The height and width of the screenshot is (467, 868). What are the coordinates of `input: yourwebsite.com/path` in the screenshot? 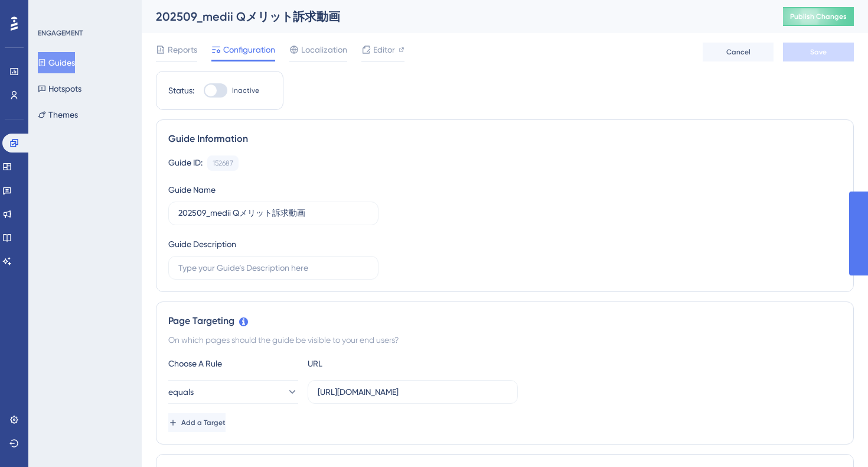 It's located at (413, 392).